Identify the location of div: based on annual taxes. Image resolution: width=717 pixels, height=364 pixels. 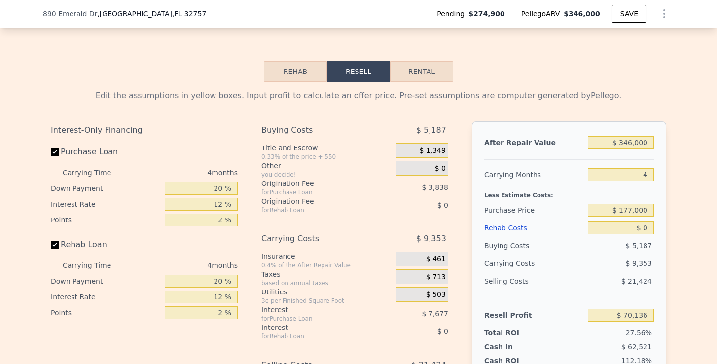
(327, 283).